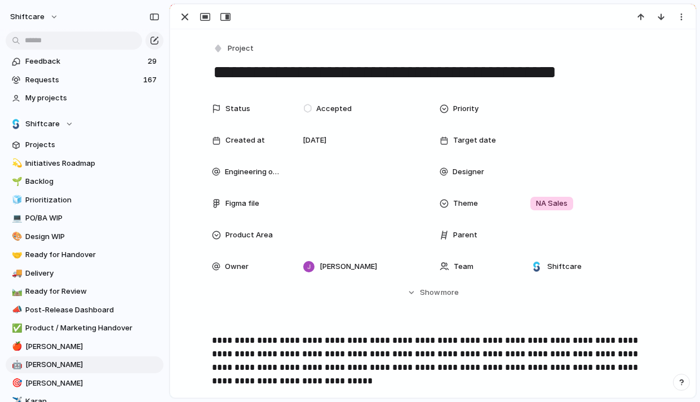 The width and height of the screenshot is (700, 402). I want to click on span: Feedback, so click(85, 61).